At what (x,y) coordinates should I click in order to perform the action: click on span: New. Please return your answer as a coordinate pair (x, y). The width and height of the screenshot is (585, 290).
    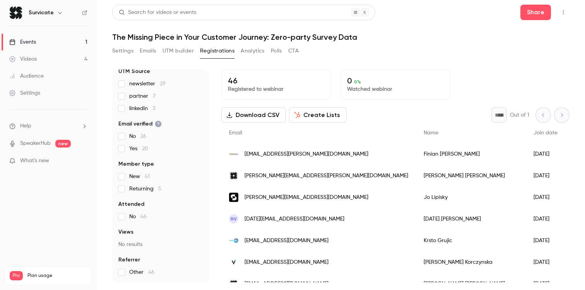
    Looking at the image, I should click on (139, 177).